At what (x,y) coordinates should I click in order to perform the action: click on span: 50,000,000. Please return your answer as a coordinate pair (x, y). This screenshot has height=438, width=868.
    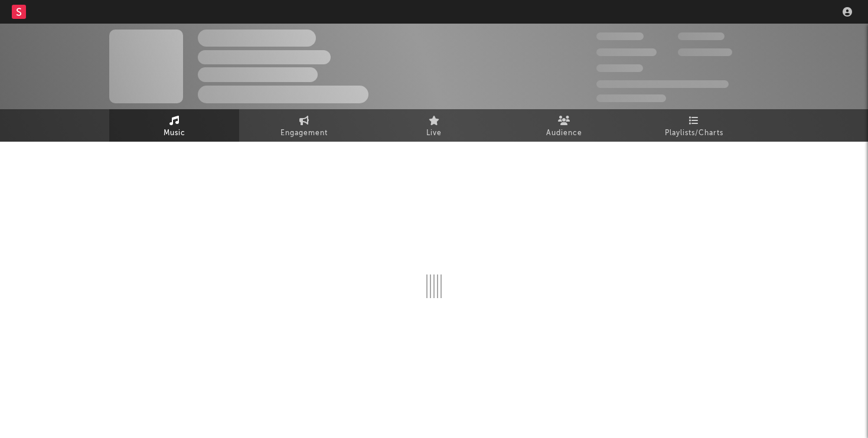
    Looking at the image, I should click on (627, 52).